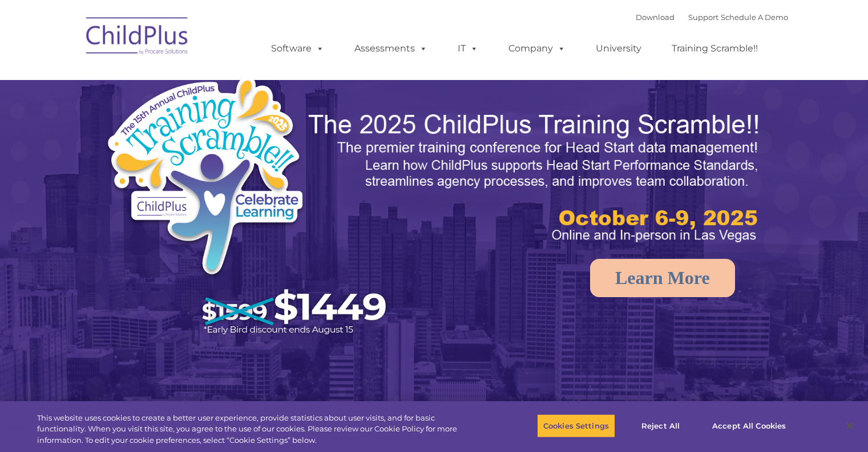 Image resolution: width=868 pixels, height=452 pixels. What do you see at coordinates (754, 17) in the screenshot?
I see `a: Schedule A Demo` at bounding box center [754, 17].